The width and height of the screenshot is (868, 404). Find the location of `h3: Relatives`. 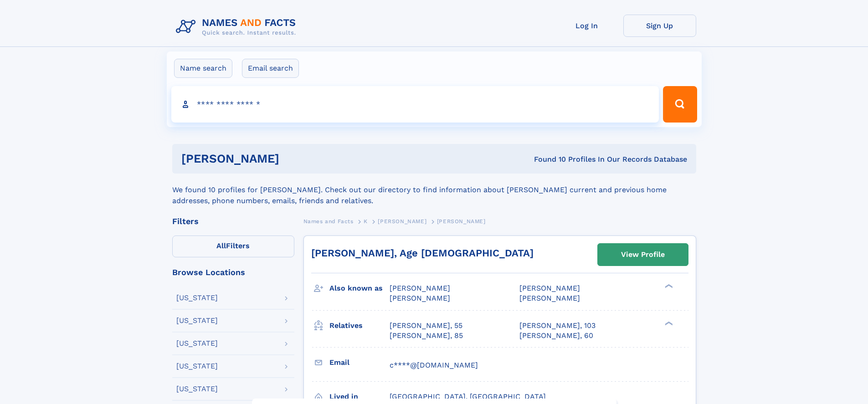

h3: Relatives is located at coordinates (360, 325).